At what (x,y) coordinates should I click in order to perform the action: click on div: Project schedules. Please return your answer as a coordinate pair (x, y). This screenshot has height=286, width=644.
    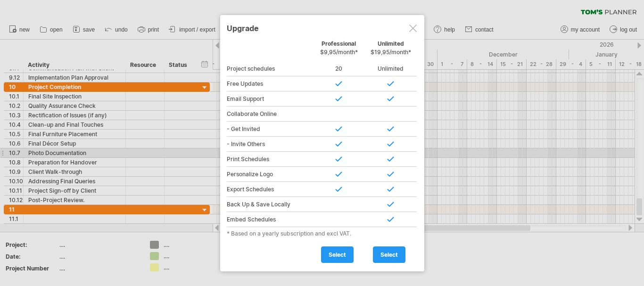
    Looking at the image, I should click on (270, 69).